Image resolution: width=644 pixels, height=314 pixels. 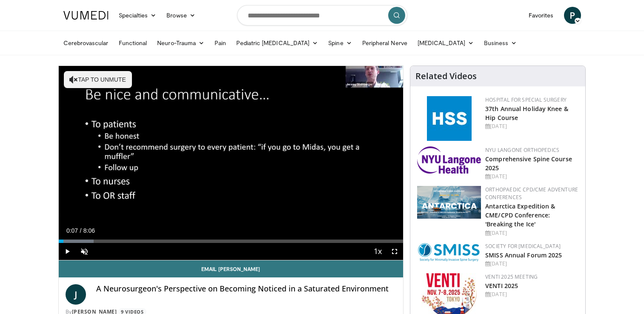 What do you see at coordinates (76, 294) in the screenshot?
I see `span: J` at bounding box center [76, 294].